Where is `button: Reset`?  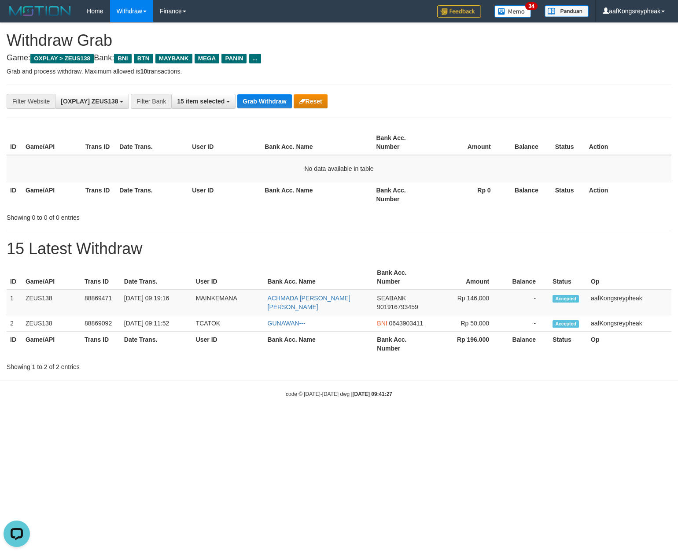 button: Reset is located at coordinates (311, 101).